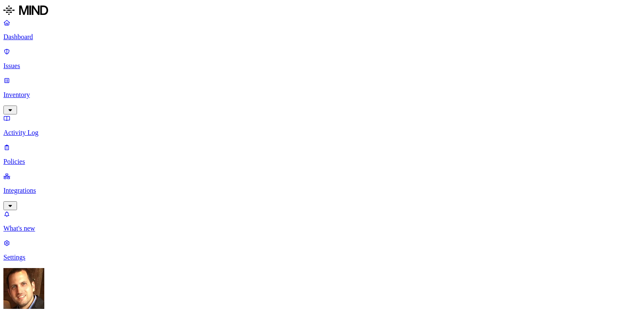 The image size is (644, 314). Describe the element at coordinates (322, 95) in the screenshot. I see `p: Inventory` at that location.